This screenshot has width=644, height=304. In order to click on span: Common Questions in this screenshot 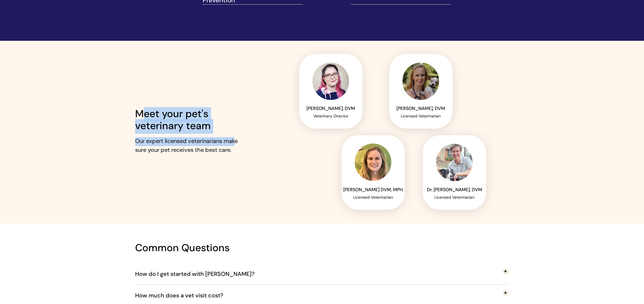, I will do `click(182, 248)`.